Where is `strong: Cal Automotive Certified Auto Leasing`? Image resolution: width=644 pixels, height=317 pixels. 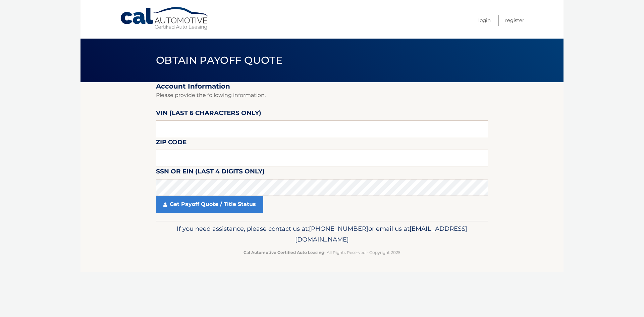 strong: Cal Automotive Certified Auto Leasing is located at coordinates (284, 252).